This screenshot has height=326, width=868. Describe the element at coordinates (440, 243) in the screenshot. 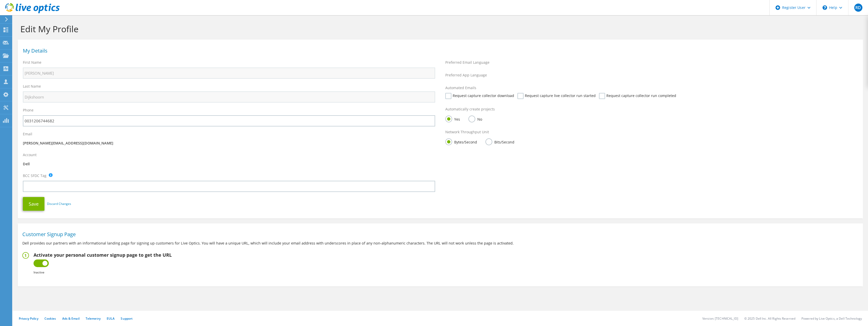

I see `p: Dell provides our partners with an informational landing page for signing up customers for Live O...` at that location.